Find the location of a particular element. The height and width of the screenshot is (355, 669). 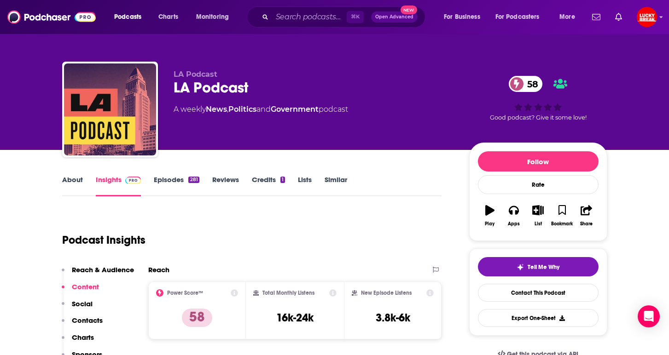

button: List is located at coordinates (538, 216).